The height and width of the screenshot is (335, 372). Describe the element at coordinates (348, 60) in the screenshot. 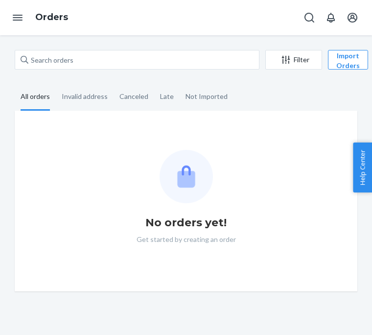

I see `button: Import Orders` at that location.